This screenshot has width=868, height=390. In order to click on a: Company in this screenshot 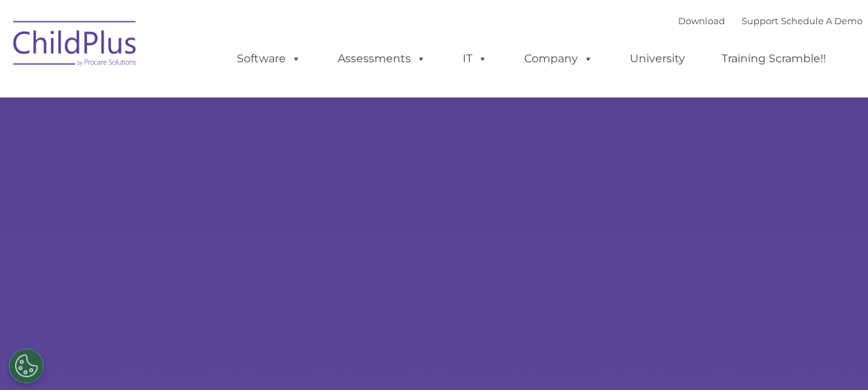, I will do `click(558, 59)`.